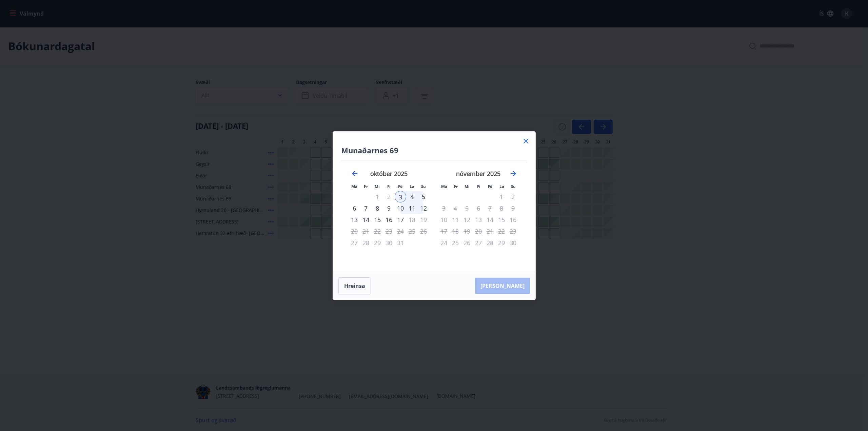 The image size is (868, 431). Describe the element at coordinates (513, 220) in the screenshot. I see `td: Not available. sunnudagur, 16. nóvember 2025` at that location.